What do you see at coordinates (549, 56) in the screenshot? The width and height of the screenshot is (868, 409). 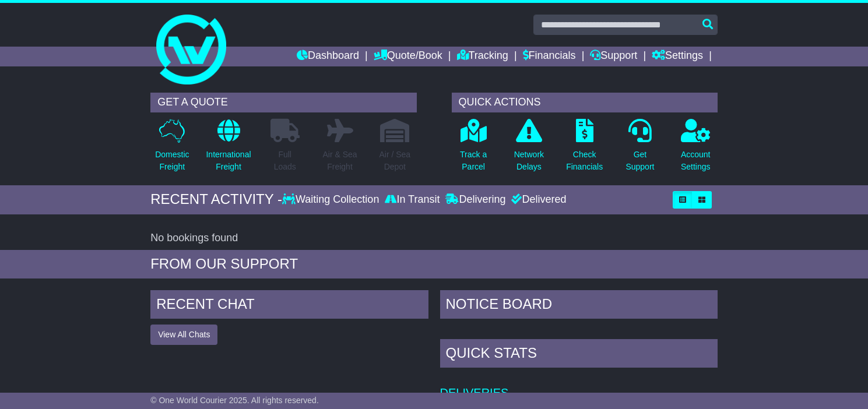 I see `a: Financials` at bounding box center [549, 56].